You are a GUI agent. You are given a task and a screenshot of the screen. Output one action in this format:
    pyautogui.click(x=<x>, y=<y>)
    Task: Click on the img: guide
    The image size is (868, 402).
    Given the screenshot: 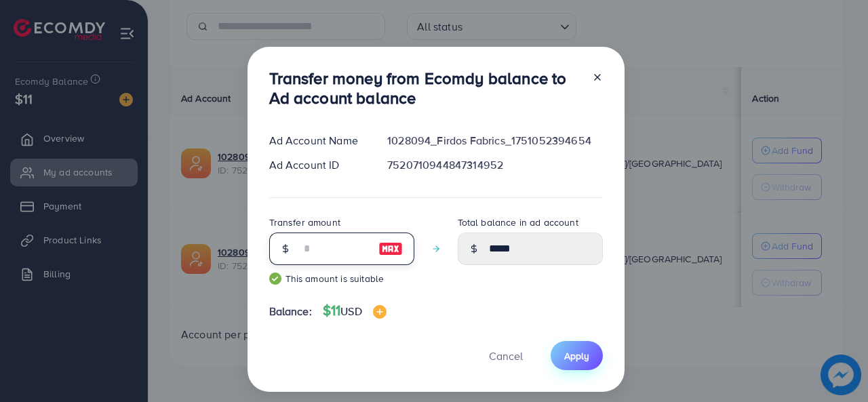 What is the action you would take?
    pyautogui.click(x=276, y=278)
    